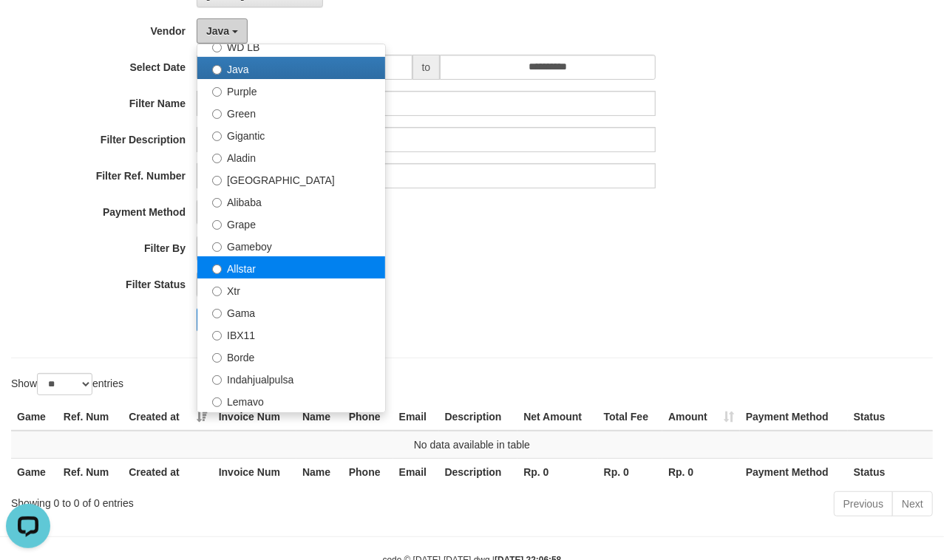 The image size is (944, 560). Describe the element at coordinates (217, 69) in the screenshot. I see `input: Java` at that location.